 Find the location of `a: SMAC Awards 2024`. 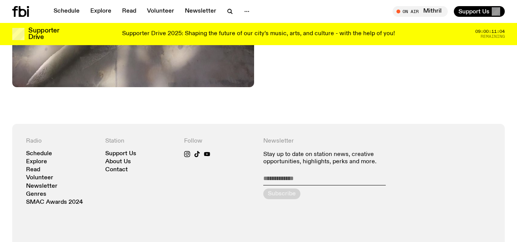

a: SMAC Awards 2024 is located at coordinates (54, 202).